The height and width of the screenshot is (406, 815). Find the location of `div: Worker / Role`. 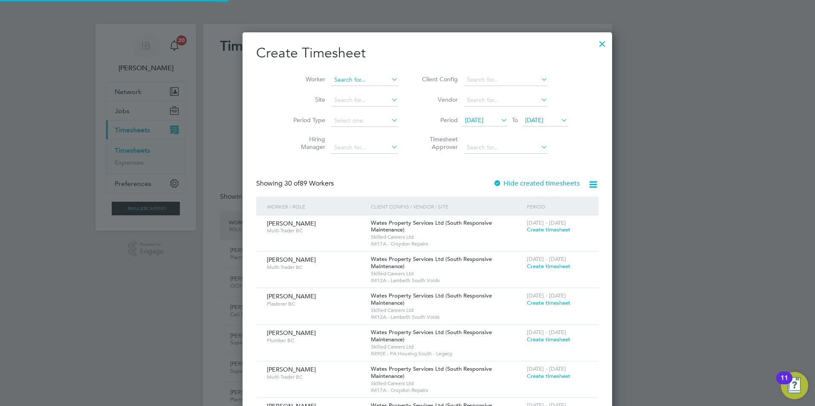

div: Worker / Role is located at coordinates (317, 207).